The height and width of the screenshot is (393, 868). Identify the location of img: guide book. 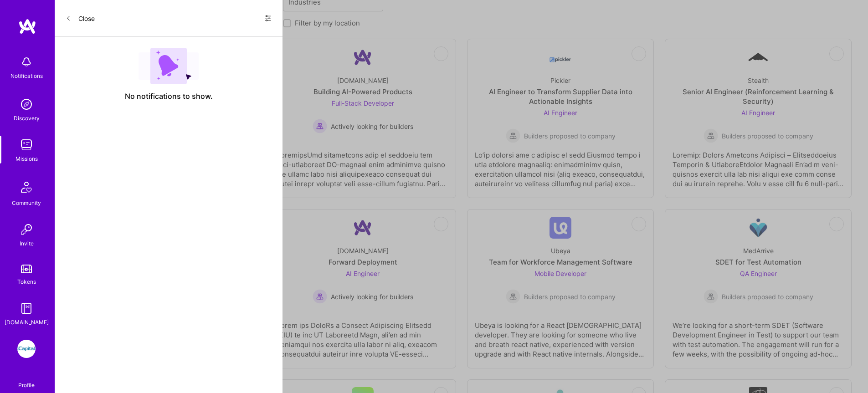
(26, 308).